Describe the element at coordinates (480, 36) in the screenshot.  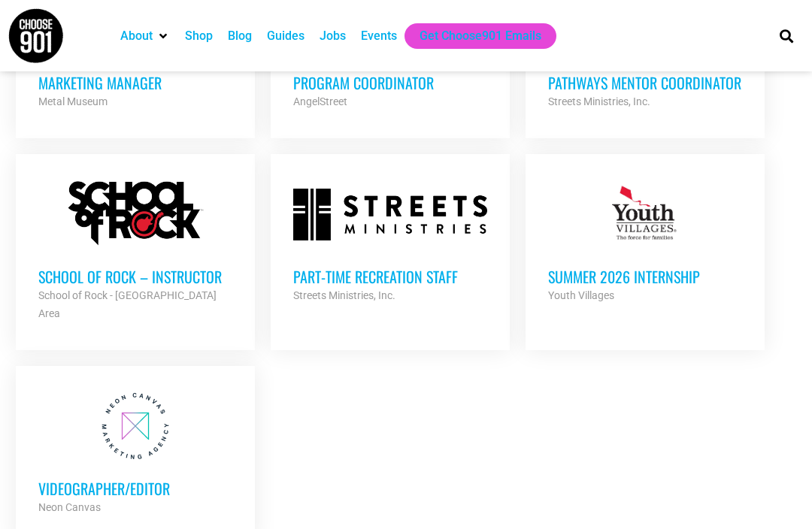
I see `div: Get Choose901 Emails` at that location.